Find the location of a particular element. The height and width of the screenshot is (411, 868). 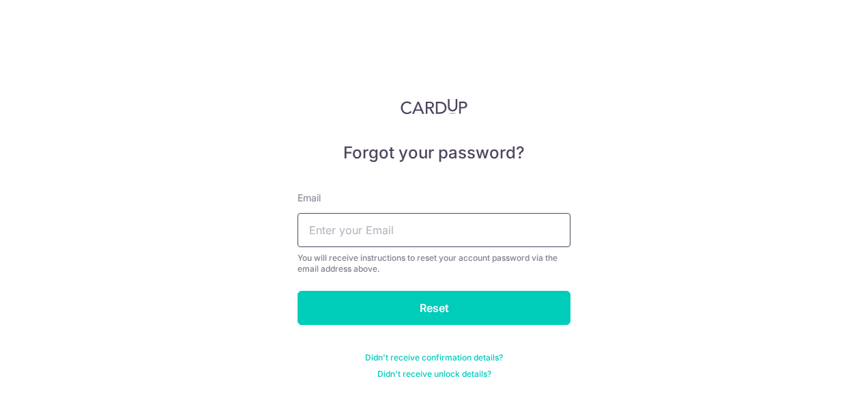

input: Enter your Email is located at coordinates (434, 230).